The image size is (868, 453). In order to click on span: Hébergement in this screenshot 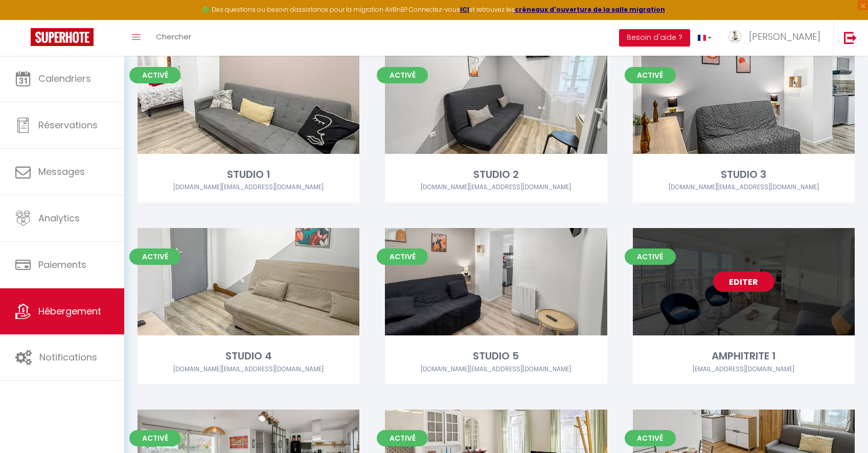, I will do `click(69, 311)`.